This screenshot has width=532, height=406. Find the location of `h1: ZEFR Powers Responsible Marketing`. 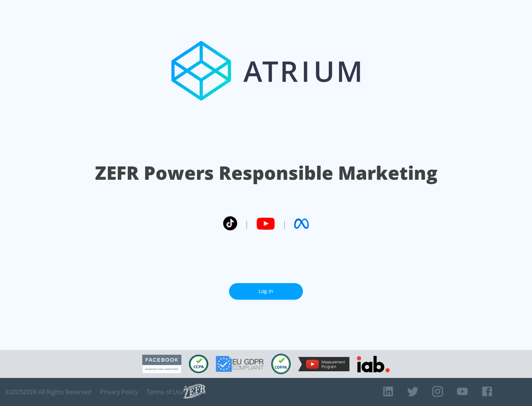

h1: ZEFR Powers Responsible Marketing is located at coordinates (266, 173).